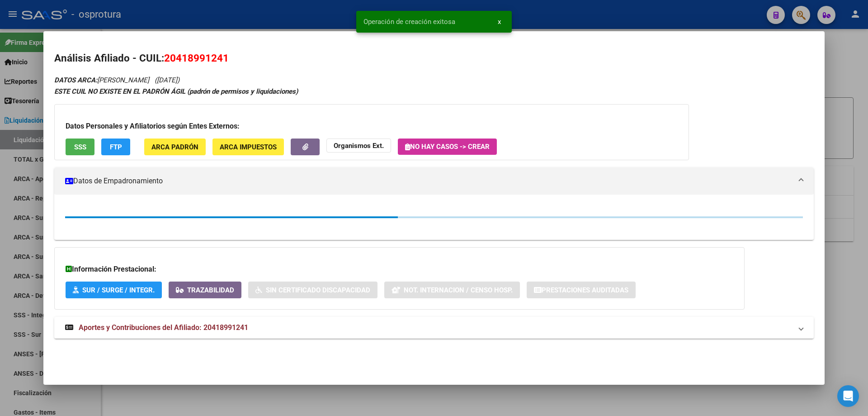  I want to click on span: x, so click(499, 22).